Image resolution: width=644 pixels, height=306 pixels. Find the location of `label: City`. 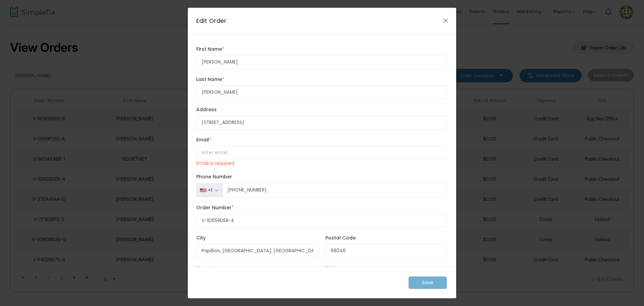

label: City is located at coordinates (257, 237).